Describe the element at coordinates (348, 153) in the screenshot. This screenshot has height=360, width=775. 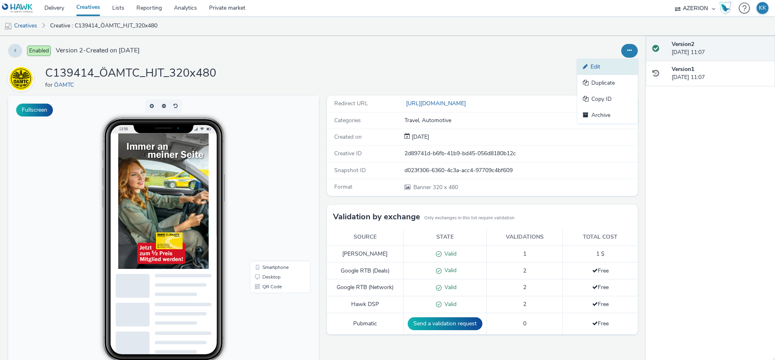
I see `span: Creative ID` at that location.